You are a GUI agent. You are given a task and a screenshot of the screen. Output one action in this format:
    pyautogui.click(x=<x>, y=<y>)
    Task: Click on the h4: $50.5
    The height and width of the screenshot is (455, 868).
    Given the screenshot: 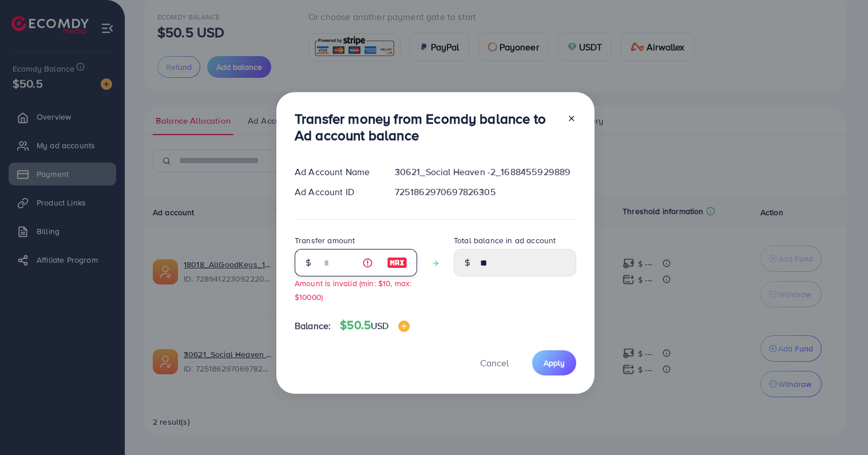 What is the action you would take?
    pyautogui.click(x=375, y=325)
    